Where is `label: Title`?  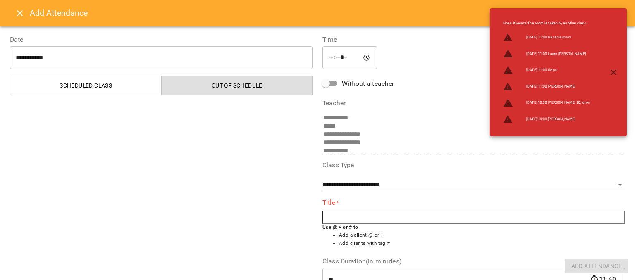 label: Title is located at coordinates (474, 203).